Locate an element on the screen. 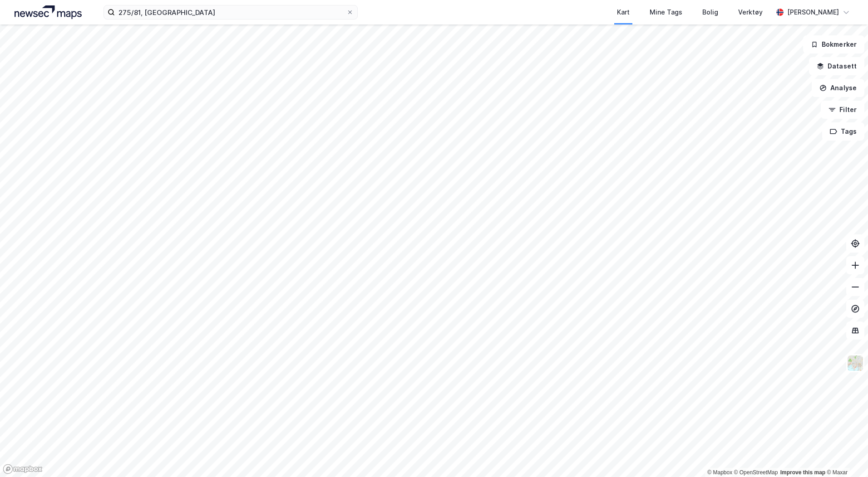 The width and height of the screenshot is (868, 477). img: Z is located at coordinates (855, 364).